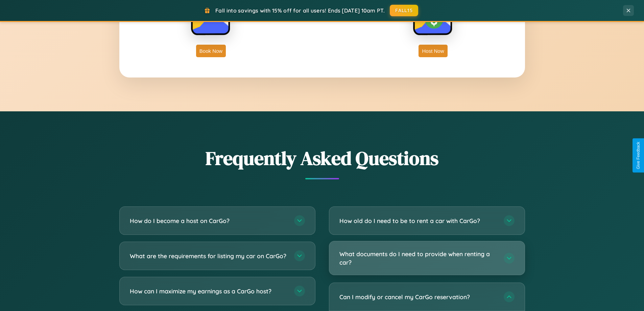  I want to click on h3: What documents do I need to provide when renting a car?, so click(418, 258).